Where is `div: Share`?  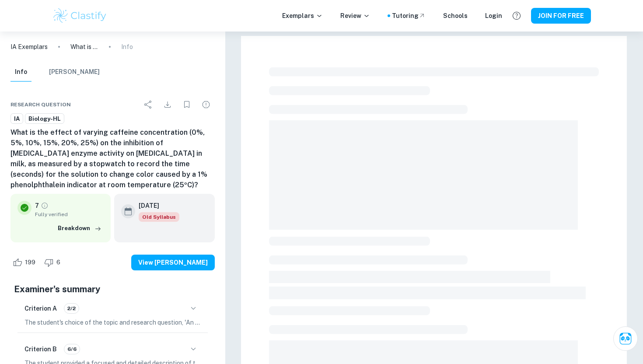 div: Share is located at coordinates (148, 104).